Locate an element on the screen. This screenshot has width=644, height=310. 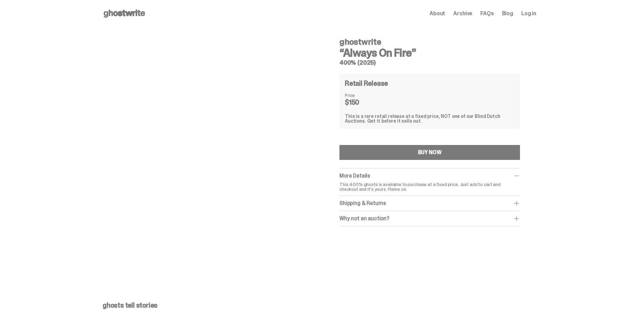
h5: 400% (2025) is located at coordinates (429, 62).